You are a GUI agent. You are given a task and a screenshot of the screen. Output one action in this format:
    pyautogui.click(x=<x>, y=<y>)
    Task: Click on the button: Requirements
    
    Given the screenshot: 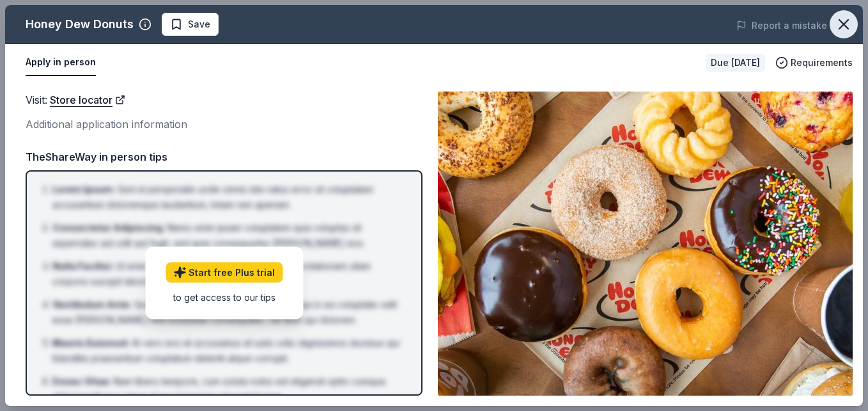 What is the action you would take?
    pyautogui.click(x=814, y=63)
    